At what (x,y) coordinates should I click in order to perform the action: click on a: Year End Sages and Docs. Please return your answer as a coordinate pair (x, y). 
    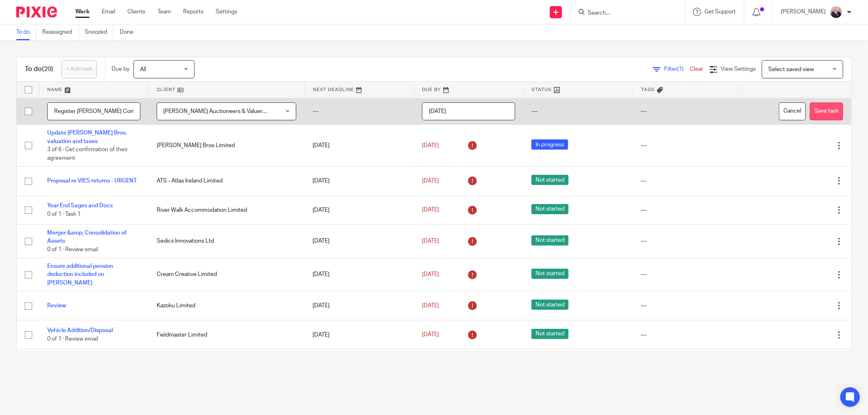
    Looking at the image, I should click on (79, 206).